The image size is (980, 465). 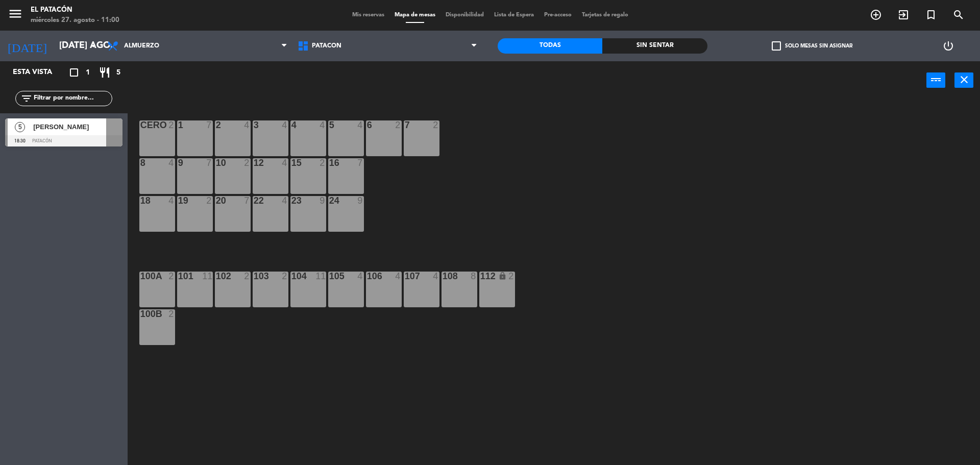 I want to click on input: Filtrar por nombre..., so click(x=72, y=99).